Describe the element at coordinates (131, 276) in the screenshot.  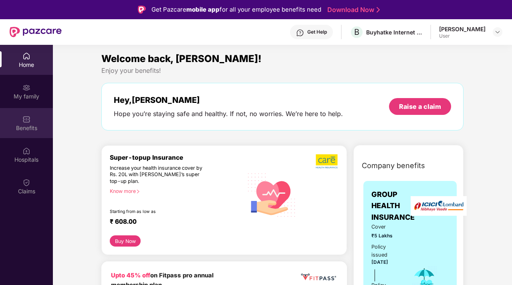
I see `b: Upto 45% off` at that location.